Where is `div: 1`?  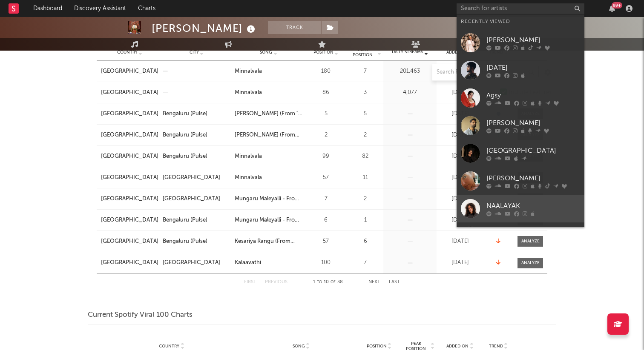
div: 1 is located at coordinates (365, 220).